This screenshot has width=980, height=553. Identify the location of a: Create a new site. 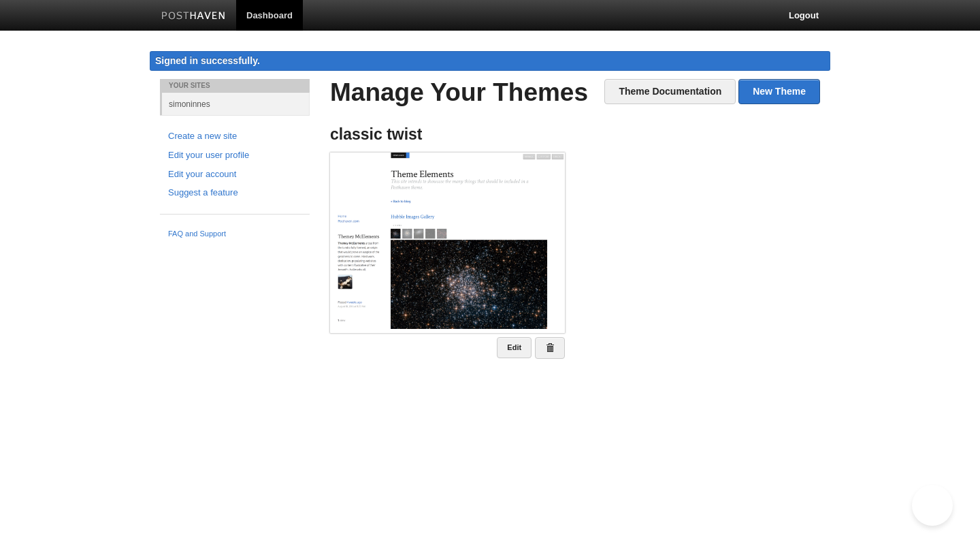
(235, 136).